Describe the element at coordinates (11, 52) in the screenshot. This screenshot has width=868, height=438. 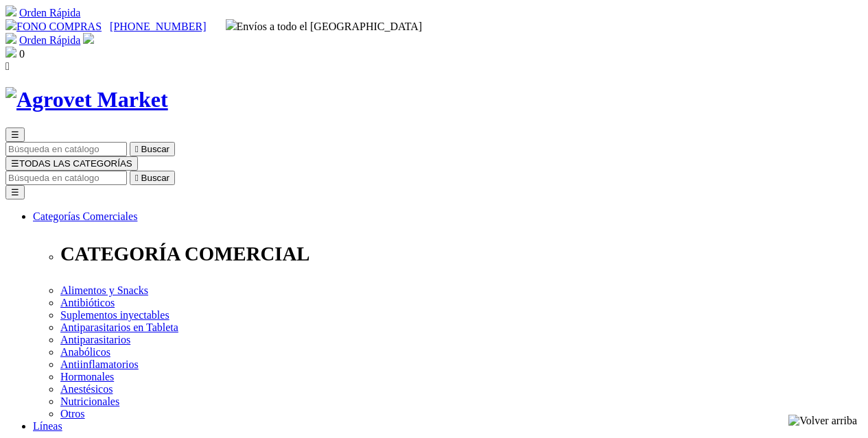
I see `img: shopping-bag.svg` at that location.